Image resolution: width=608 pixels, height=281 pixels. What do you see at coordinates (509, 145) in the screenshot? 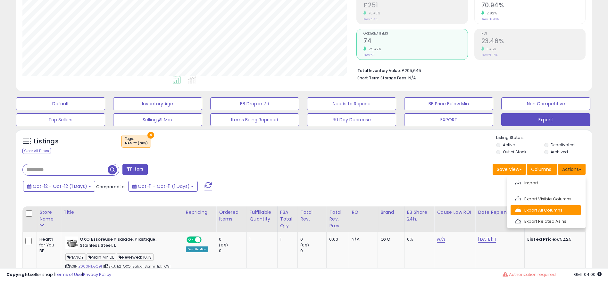
I see `label: Active` at bounding box center [509, 145].